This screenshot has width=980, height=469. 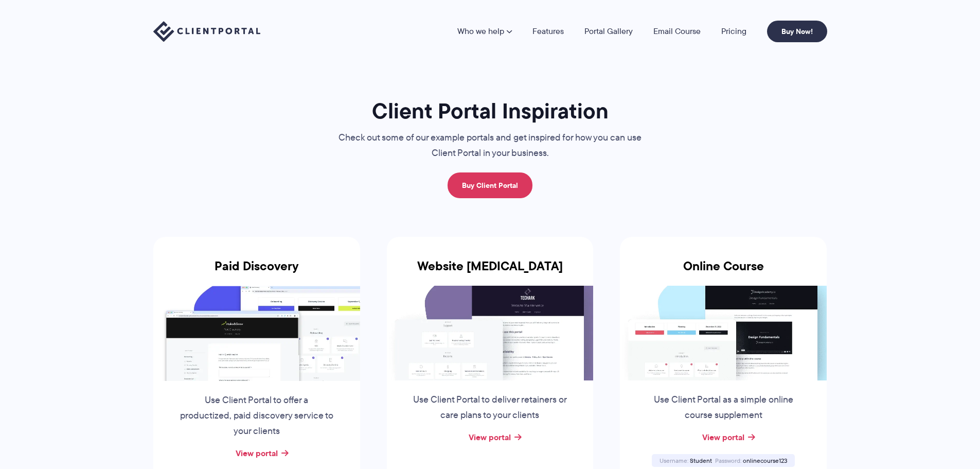 What do you see at coordinates (609, 31) in the screenshot?
I see `a: Portal Gallery` at bounding box center [609, 31].